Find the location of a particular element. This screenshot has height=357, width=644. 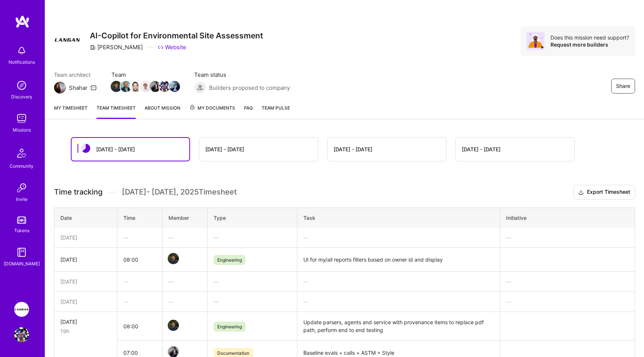

img: guide book is located at coordinates (21, 252).